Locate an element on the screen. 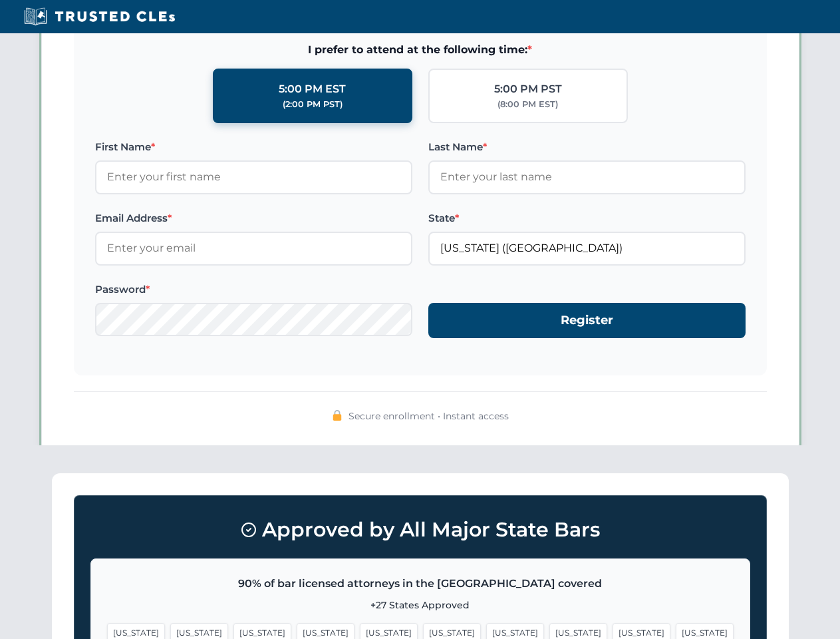 The width and height of the screenshot is (840, 639). span: I prefer to attend at the following time: is located at coordinates (421, 50).